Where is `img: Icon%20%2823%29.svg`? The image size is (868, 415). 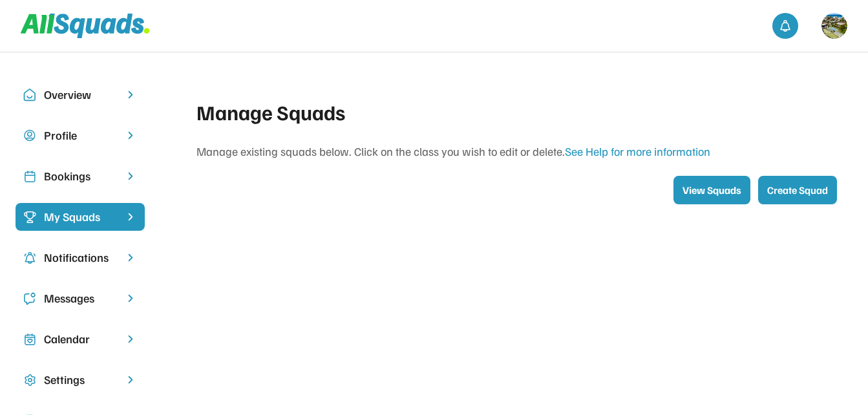
img: Icon%20%2823%29.svg is located at coordinates (29, 217).